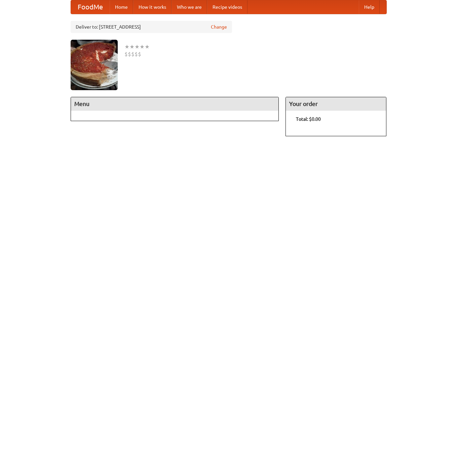 The height and width of the screenshot is (476, 457). I want to click on a: Who we are, so click(189, 7).